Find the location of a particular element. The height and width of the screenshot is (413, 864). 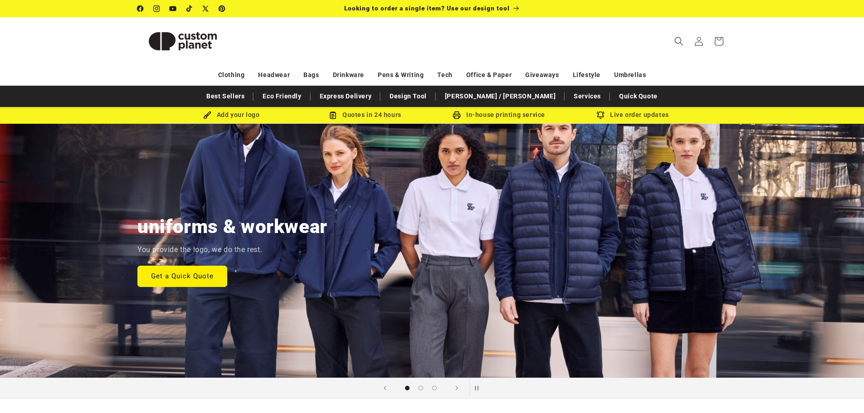

a: Giveaways is located at coordinates (542, 75).